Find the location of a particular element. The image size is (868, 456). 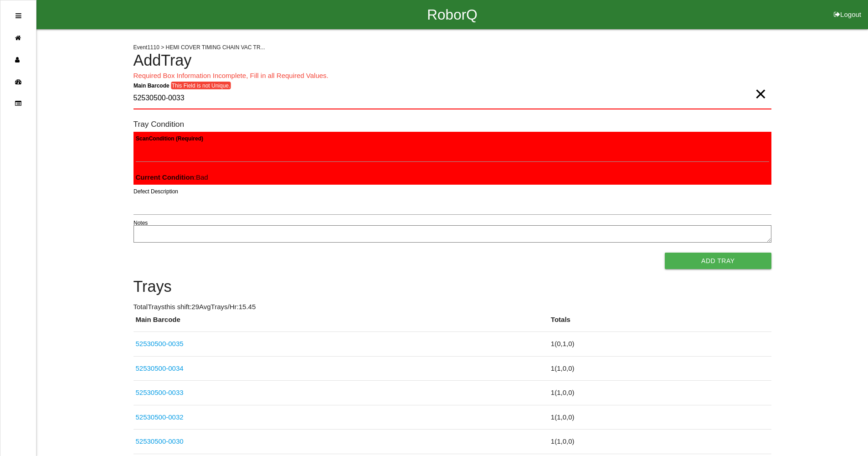

th: Totals is located at coordinates (660, 323).